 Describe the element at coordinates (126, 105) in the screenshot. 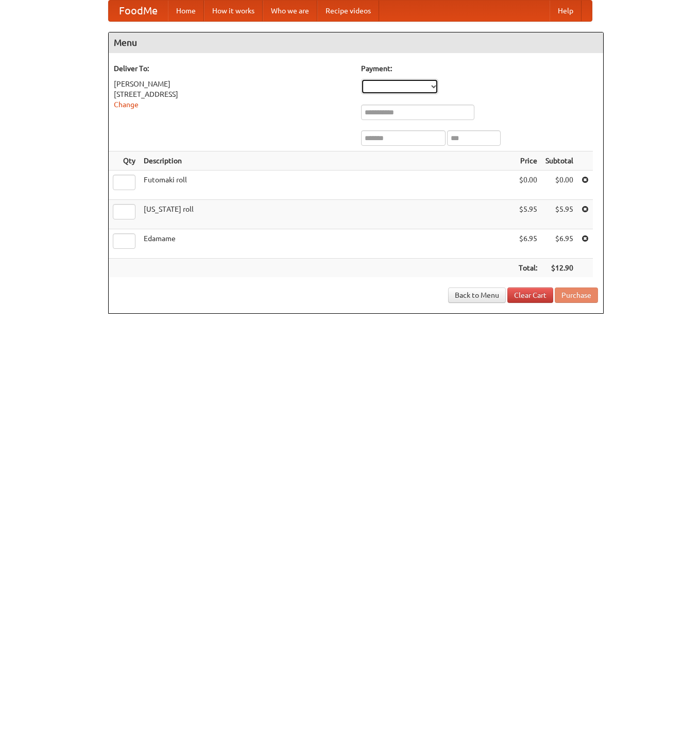

I see `a: Change` at that location.